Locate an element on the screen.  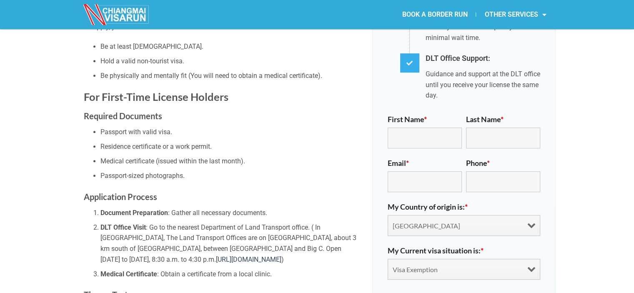
li: Medical certificate (issued within the last month). is located at coordinates (230, 161).